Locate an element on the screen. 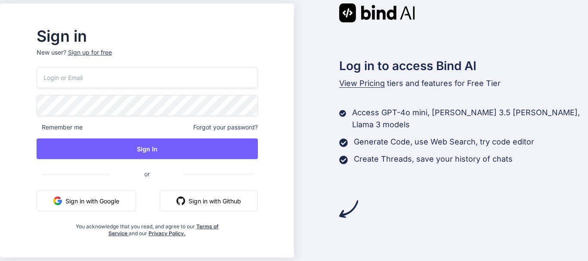 The width and height of the screenshot is (588, 261). h2: Sign in is located at coordinates (147, 36).